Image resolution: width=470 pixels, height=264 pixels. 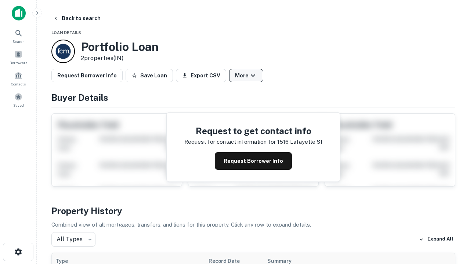 I want to click on div: Contacts, so click(x=18, y=79).